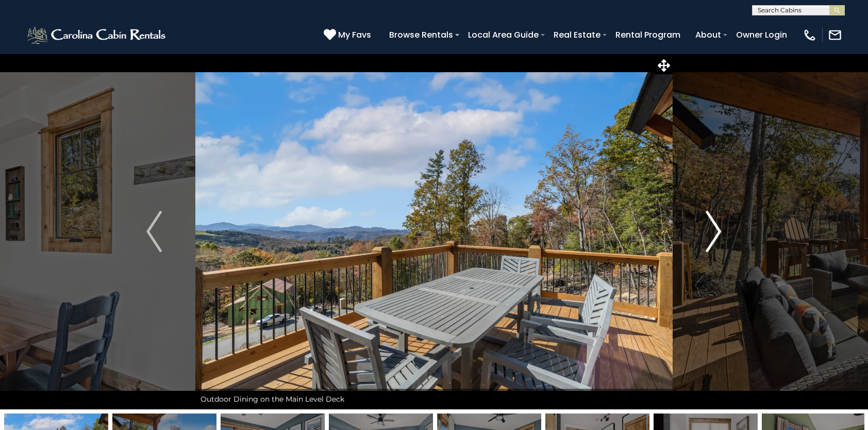 Image resolution: width=868 pixels, height=430 pixels. I want to click on a: Local Area Guide, so click(503, 34).